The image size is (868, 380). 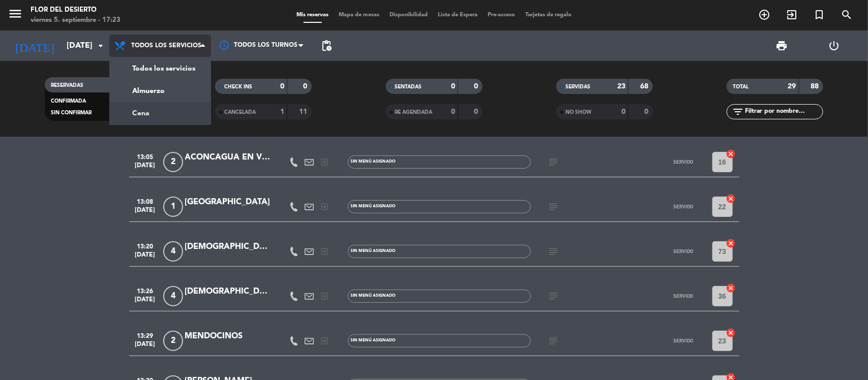 I want to click on div: viernes 5. septiembre - 17:23, so click(x=75, y=20).